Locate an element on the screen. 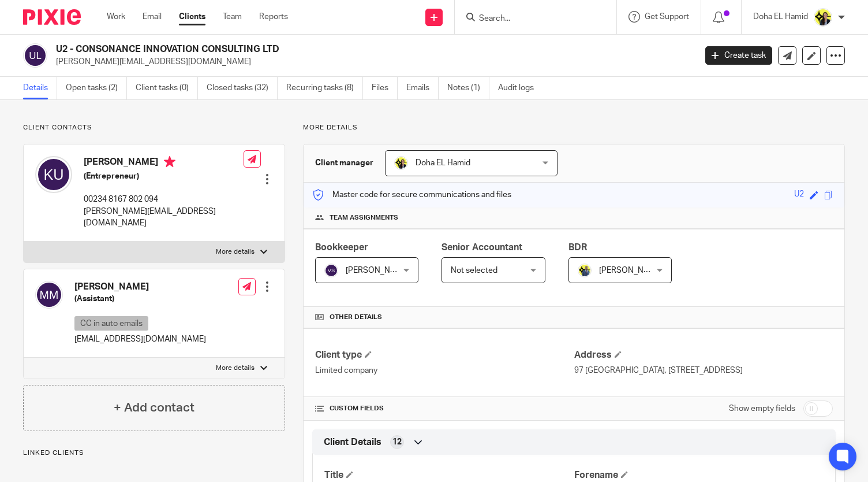  p: Linked clients is located at coordinates (154, 453).